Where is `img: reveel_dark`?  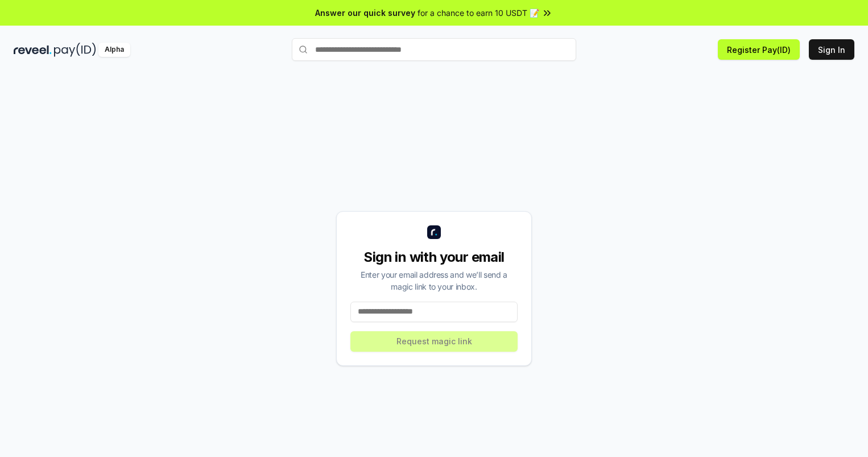 img: reveel_dark is located at coordinates (33, 49).